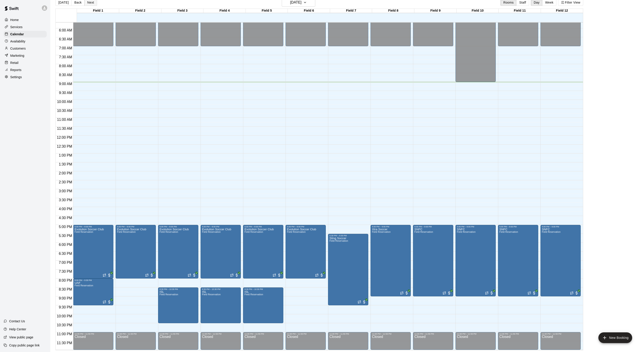 Image resolution: width=644 pixels, height=352 pixels. What do you see at coordinates (65, 200) in the screenshot?
I see `span: 3:30 PM` at bounding box center [65, 200].